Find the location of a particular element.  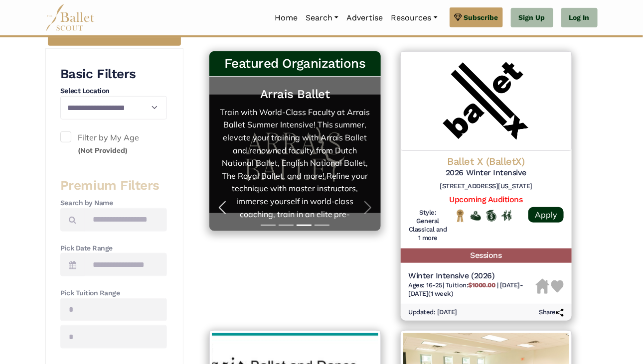

h3: Featured Organizations is located at coordinates (295, 64).